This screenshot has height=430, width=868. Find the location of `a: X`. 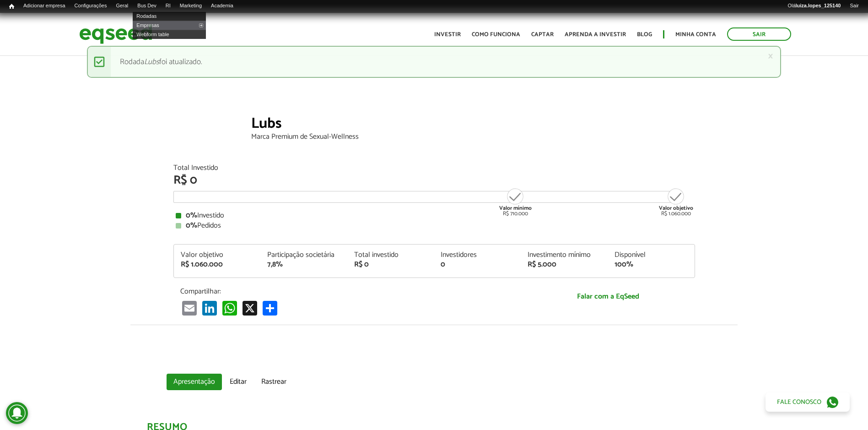

a: X is located at coordinates (250, 308).